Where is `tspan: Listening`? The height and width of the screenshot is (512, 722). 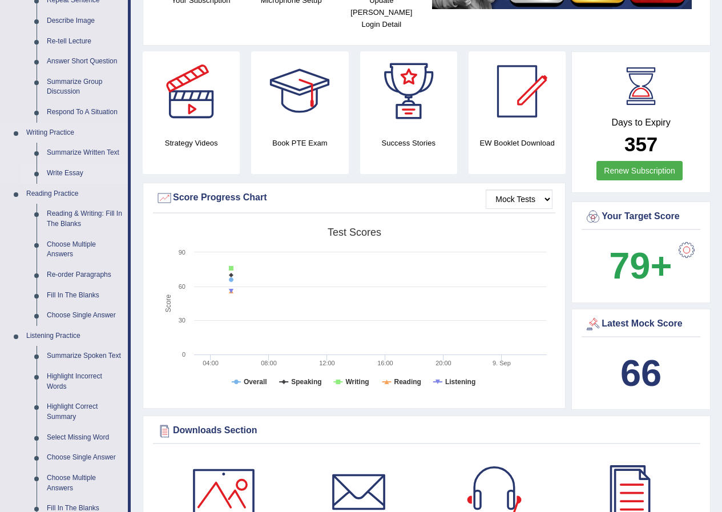 tspan: Listening is located at coordinates (460, 382).